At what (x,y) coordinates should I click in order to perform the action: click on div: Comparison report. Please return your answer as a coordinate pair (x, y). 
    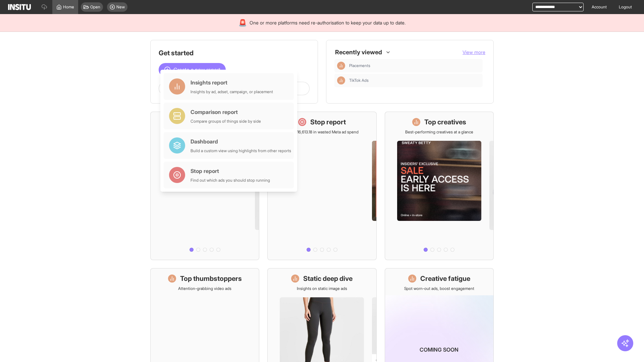
    Looking at the image, I should click on (226, 112).